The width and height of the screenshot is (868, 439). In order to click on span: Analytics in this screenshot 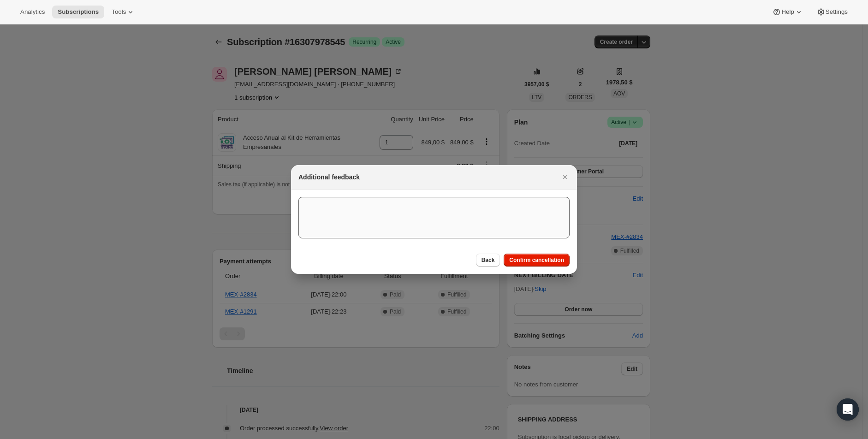, I will do `click(32, 12)`.